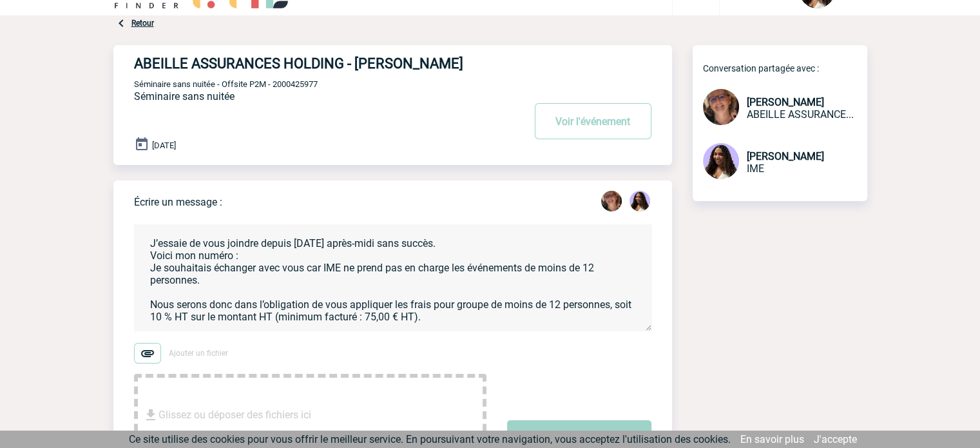 The width and height of the screenshot is (980, 448). I want to click on span: Ce site utilise des cookies pour vous offrir le meilleur service. En poursuivant votre navigation..., so click(430, 439).